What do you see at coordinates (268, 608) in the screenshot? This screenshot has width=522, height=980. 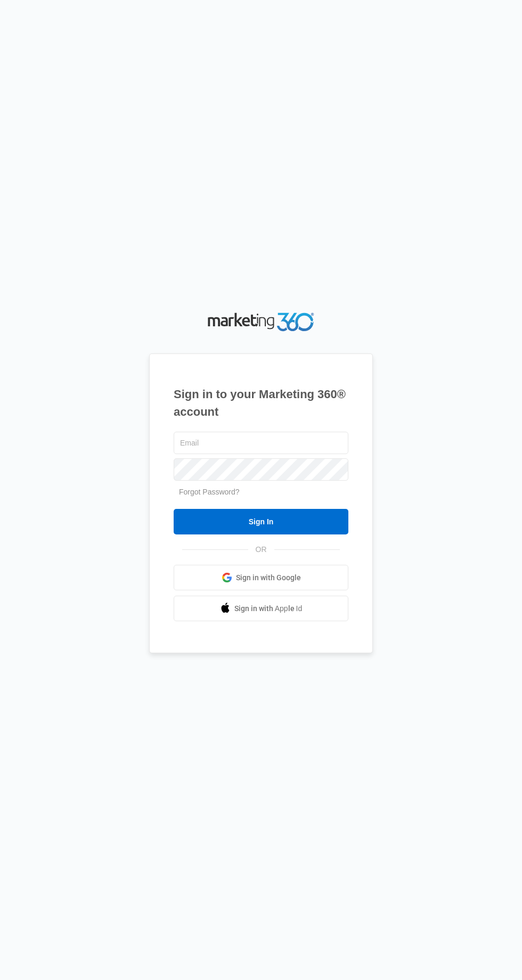 I see `span: Sign in with Apple Id` at bounding box center [268, 608].